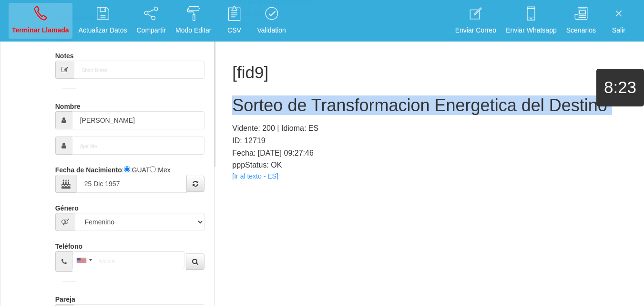 This screenshot has height=306, width=644. Describe the element at coordinates (151, 30) in the screenshot. I see `p: Compartir` at that location.